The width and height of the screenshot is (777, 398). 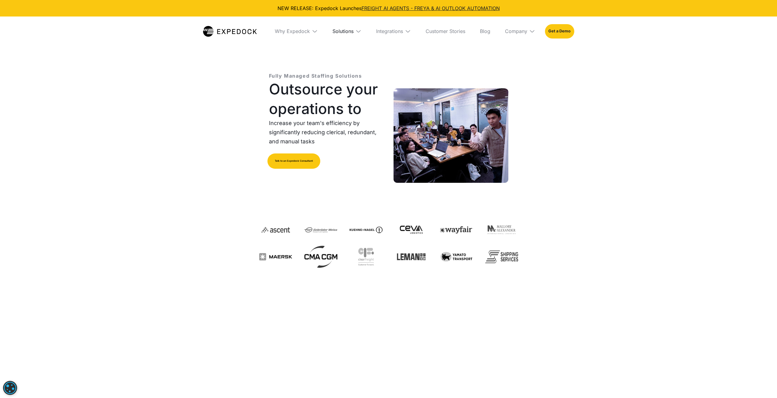 What do you see at coordinates (431, 8) in the screenshot?
I see `a: FREIGHT AI AGENTS - FREYA & AI OUTLOOK AUTOMATION` at bounding box center [431, 8].